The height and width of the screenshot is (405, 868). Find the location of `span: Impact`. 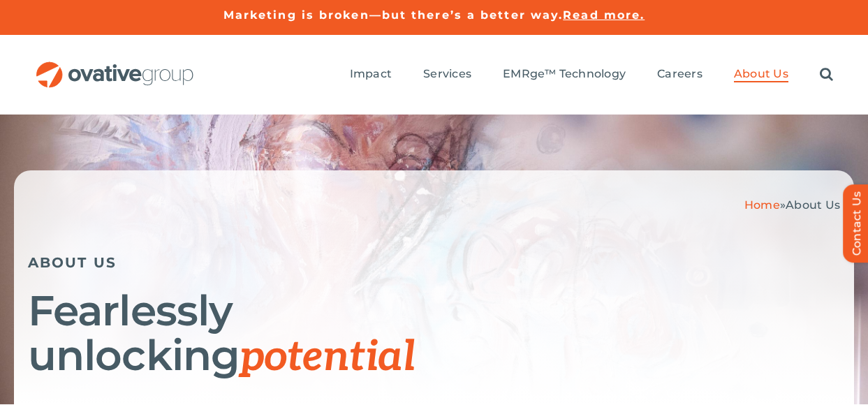

span: Impact is located at coordinates (371, 74).